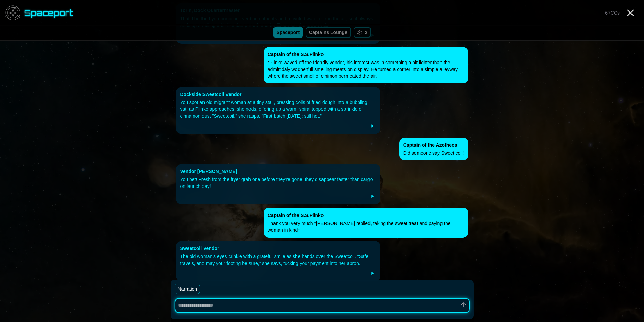 Image resolution: width=644 pixels, height=322 pixels. What do you see at coordinates (612, 13) in the screenshot?
I see `button: 67CCs` at bounding box center [612, 13].